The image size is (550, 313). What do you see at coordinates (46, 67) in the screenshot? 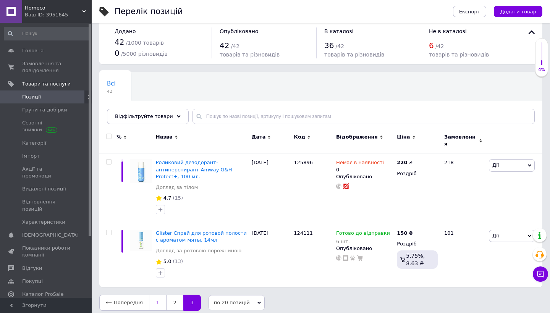
I see `span: Замовлення та повідомлення` at bounding box center [46, 67].